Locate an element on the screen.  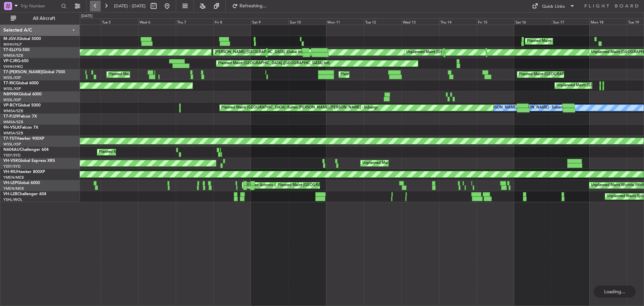
span: VP-CJR is located at coordinates (10, 61).